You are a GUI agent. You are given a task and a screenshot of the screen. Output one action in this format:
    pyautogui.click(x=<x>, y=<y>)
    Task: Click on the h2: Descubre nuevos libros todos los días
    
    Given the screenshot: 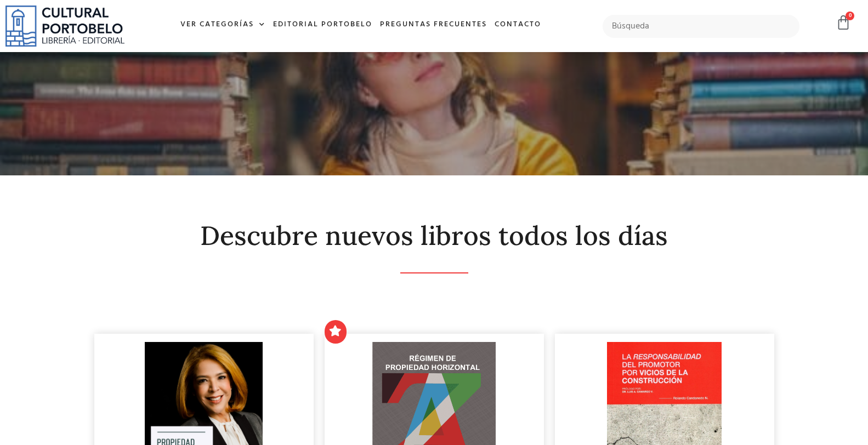 What is the action you would take?
    pyautogui.click(x=434, y=236)
    